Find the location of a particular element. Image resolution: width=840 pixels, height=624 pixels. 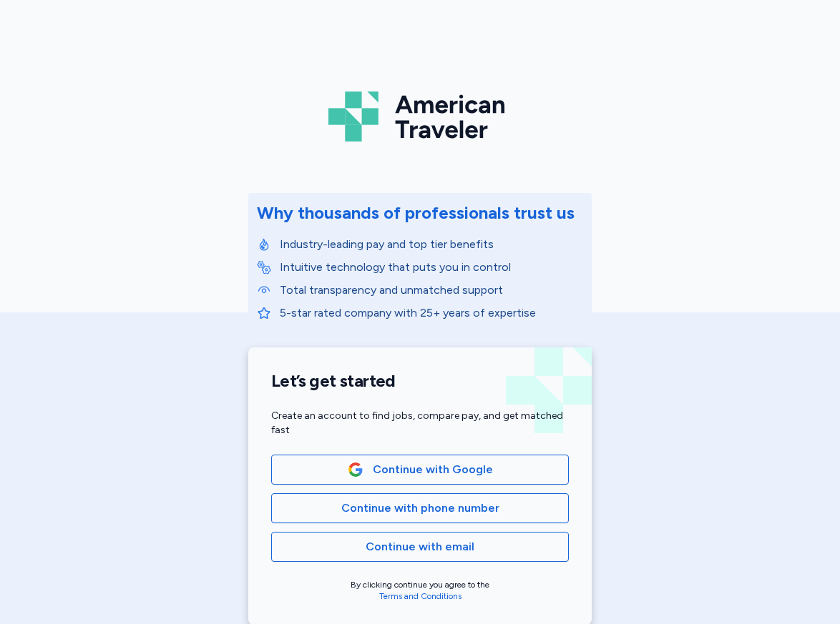

img: Logo is located at coordinates (420, 116).